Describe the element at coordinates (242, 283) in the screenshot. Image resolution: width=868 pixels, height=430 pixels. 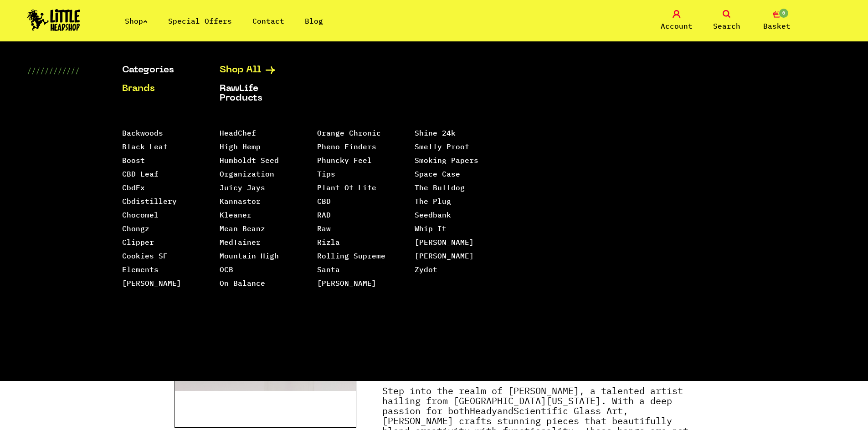
I see `a: On Balance` at that location.